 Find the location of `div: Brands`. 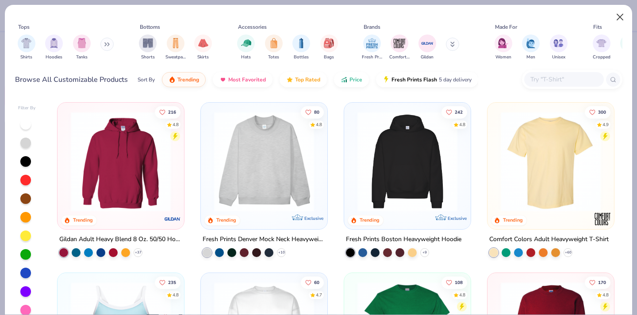

div: Brands is located at coordinates (372, 27).